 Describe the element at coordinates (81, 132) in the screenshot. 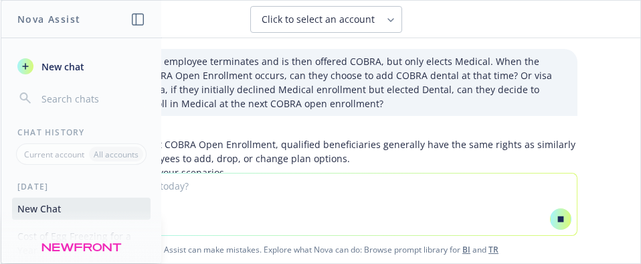

I see `div: Chat History` at that location.